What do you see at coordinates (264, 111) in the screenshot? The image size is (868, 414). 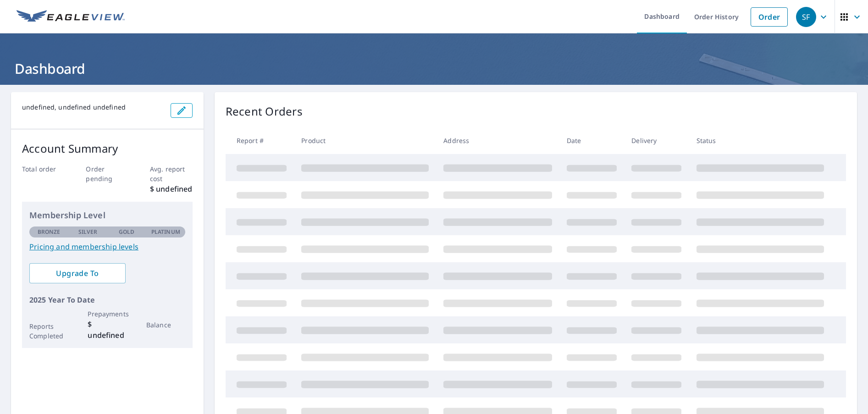 I see `p: Recent Orders` at bounding box center [264, 111].